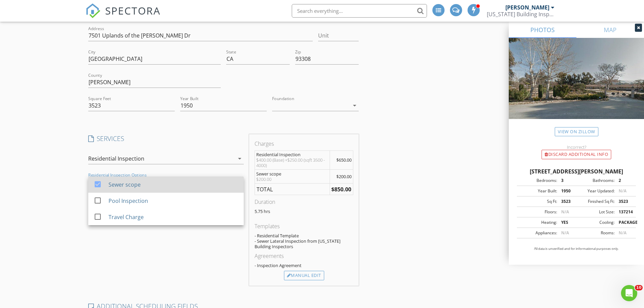  Describe the element at coordinates (595, 202) in the screenshot. I see `div: Finished Sq Ft:` at that location.